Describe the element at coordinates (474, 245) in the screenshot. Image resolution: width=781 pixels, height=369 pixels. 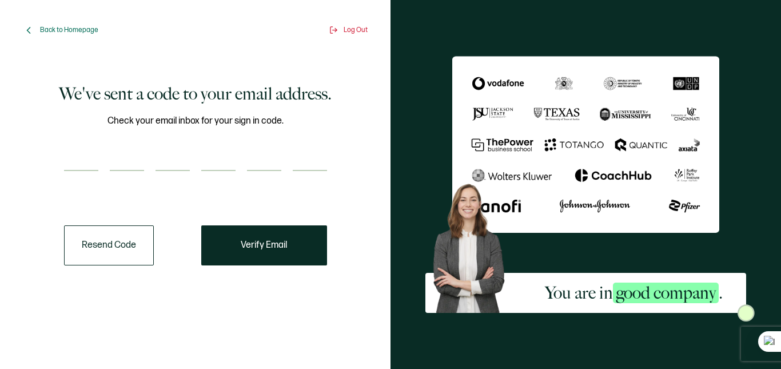
I see `img: Sertifier Signup - You are in <span class="strong-h">good company</span>. Hero` at that location.